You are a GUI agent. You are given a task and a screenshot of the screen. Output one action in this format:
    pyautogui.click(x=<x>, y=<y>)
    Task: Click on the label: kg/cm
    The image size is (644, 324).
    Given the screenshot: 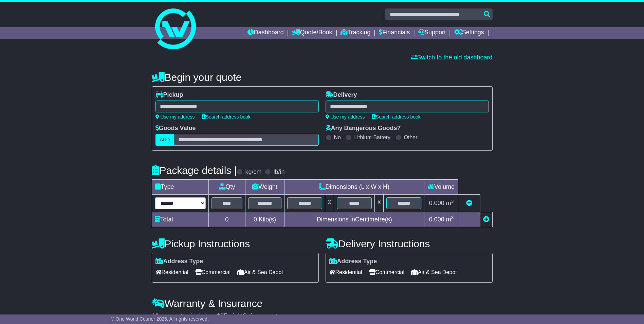 What is the action you would take?
    pyautogui.click(x=253, y=172)
    